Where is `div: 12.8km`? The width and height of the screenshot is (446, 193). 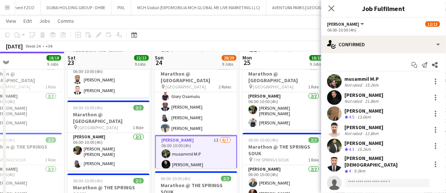
div: 12.8km is located at coordinates (372, 133).